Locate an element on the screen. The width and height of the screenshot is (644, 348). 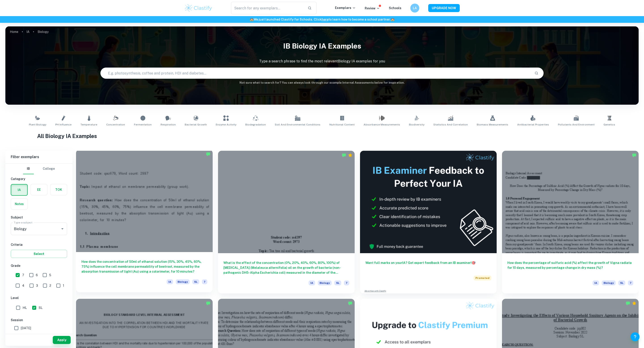
button: UPGRADE NOW is located at coordinates (444, 8).